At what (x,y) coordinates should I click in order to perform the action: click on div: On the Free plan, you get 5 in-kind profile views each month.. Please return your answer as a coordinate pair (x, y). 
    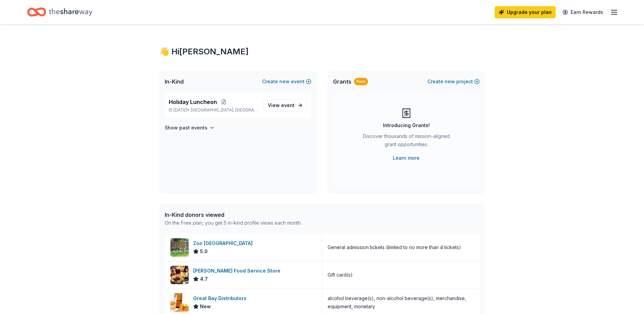
    Looking at the image, I should click on (233, 223).